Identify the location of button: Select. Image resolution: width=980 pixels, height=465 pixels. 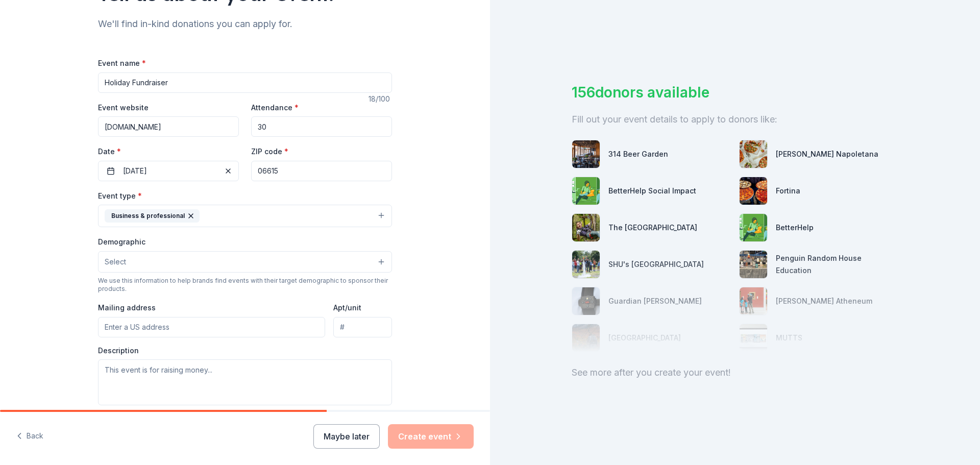
(245, 262).